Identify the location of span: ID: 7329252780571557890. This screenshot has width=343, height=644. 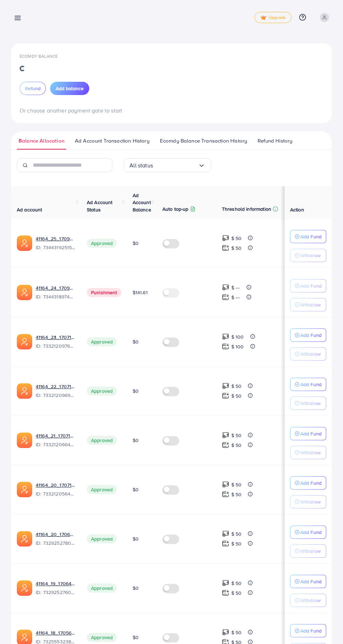
(55, 543).